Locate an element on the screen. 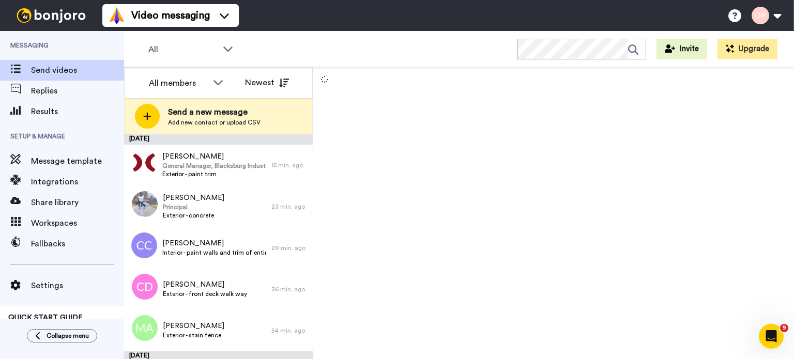 Image resolution: width=794 pixels, height=359 pixels. a: Invite is located at coordinates (682, 49).